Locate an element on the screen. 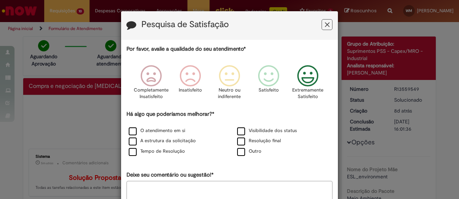 This screenshot has height=199, width=459. label: O atendimento em si is located at coordinates (157, 131).